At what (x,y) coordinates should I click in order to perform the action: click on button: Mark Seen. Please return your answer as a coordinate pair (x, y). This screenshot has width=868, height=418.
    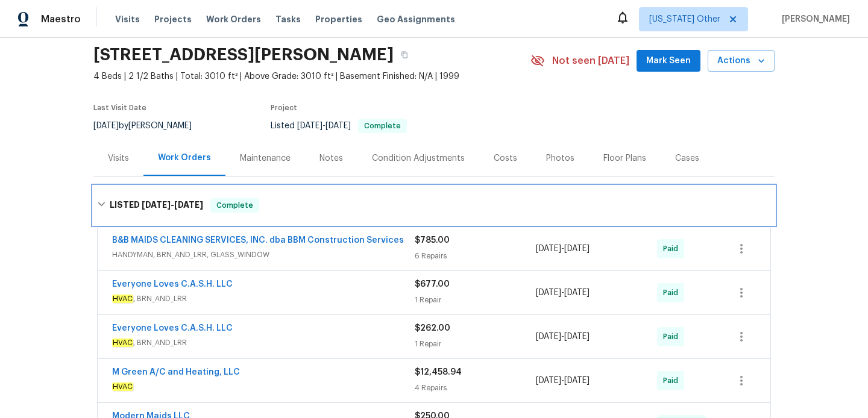
    Looking at the image, I should click on (669, 61).